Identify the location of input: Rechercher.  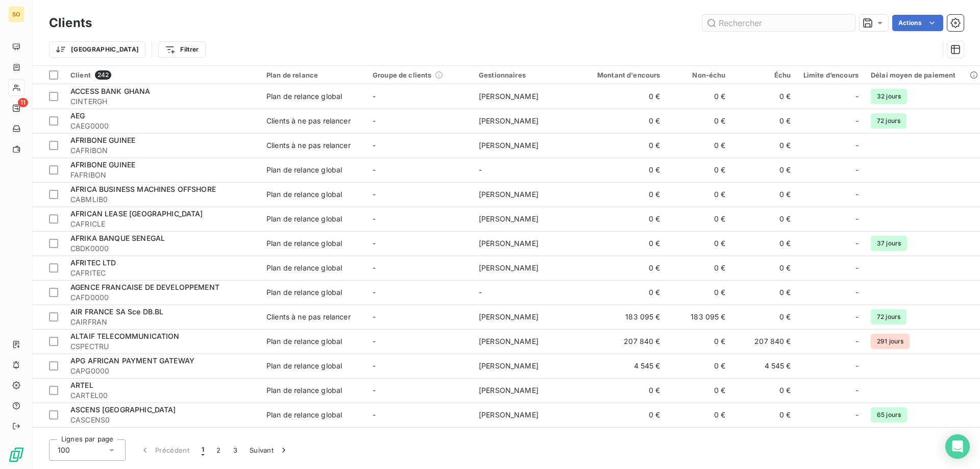
(779, 23).